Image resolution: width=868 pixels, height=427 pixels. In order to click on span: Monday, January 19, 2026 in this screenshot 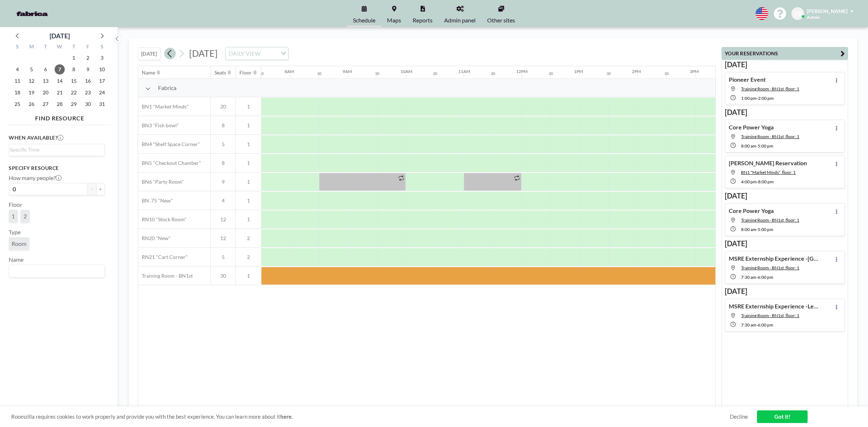, I will do `click(32, 93)`.